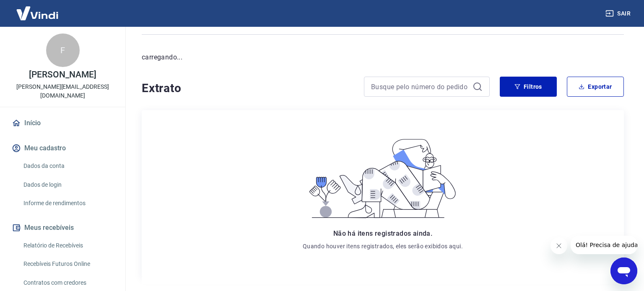  I want to click on a: Informe de rendimentos, so click(67, 203).